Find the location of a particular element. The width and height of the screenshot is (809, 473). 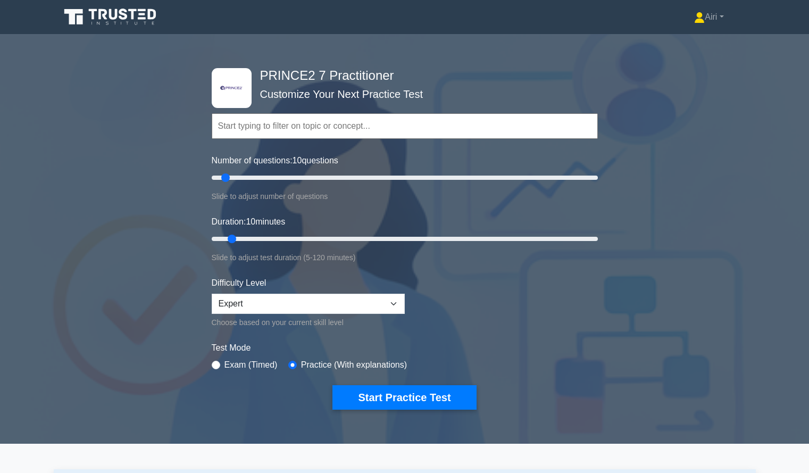

h4: PRINCE2 7 Practitioner is located at coordinates (401, 76).